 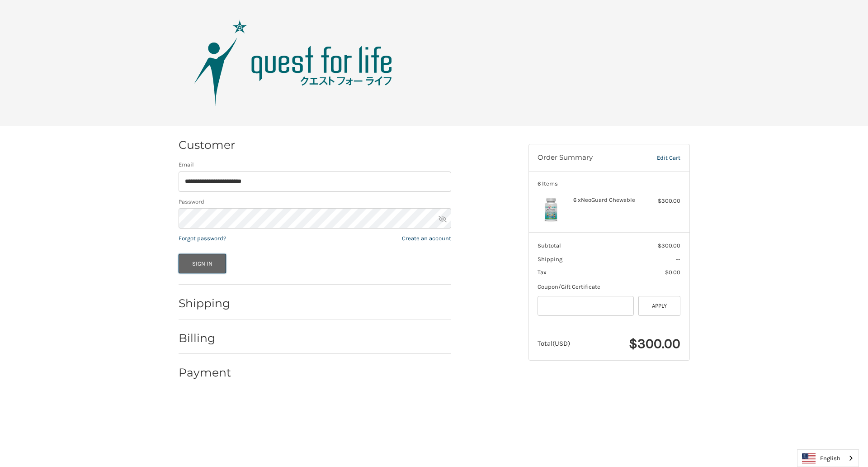 I want to click on span: Shipping, so click(x=550, y=259).